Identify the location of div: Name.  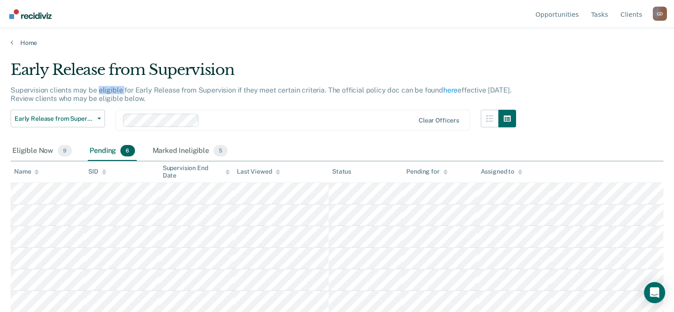
(26, 172).